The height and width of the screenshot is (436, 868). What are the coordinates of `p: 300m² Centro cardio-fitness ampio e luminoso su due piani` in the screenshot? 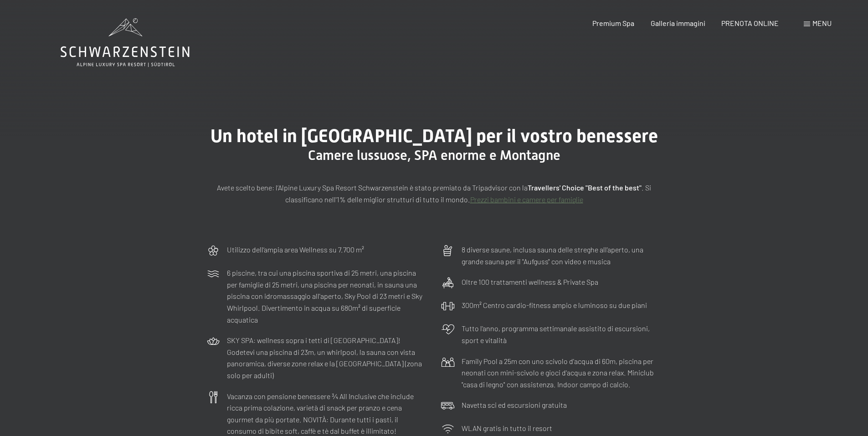 It's located at (554, 306).